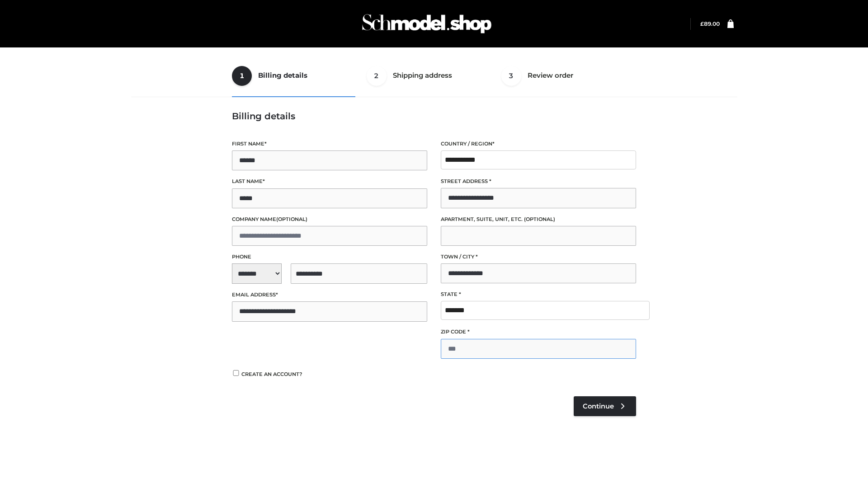  Describe the element at coordinates (330, 219) in the screenshot. I see `label: Company name` at that location.